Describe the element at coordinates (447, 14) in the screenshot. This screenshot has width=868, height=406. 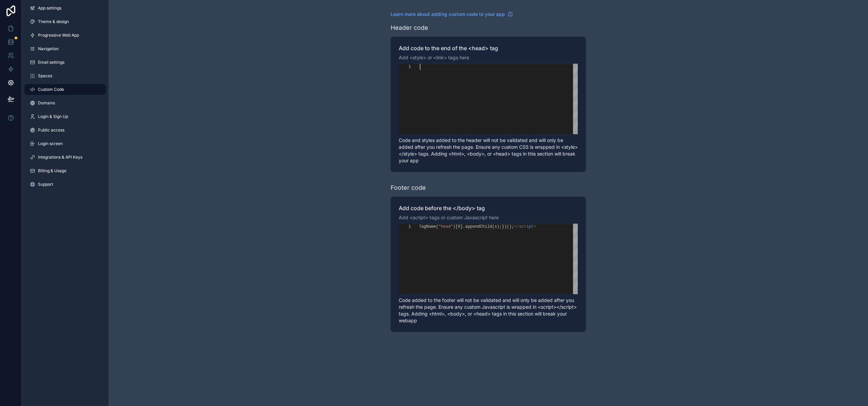
I see `span: Learn more about adding custom code to your app` at that location.